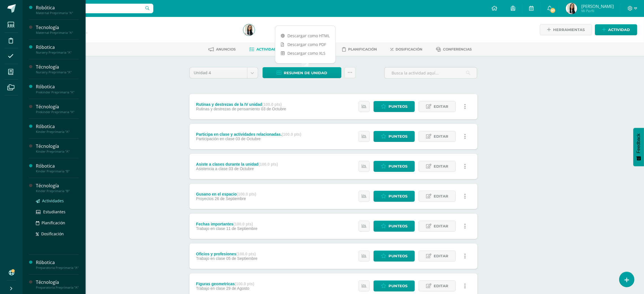 Image resolution: width=644 pixels, height=294 pixels. Describe the element at coordinates (57, 223) in the screenshot. I see `a: Planificación` at that location.